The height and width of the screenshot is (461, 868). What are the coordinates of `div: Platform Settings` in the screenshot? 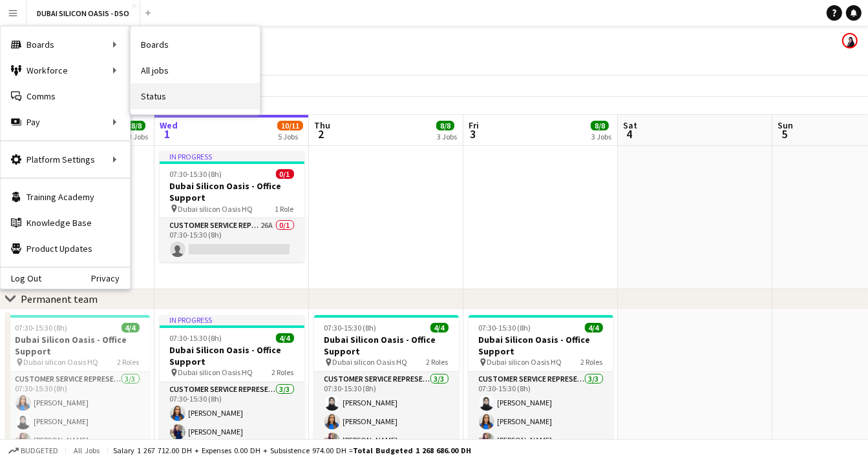 It's located at (65, 159).